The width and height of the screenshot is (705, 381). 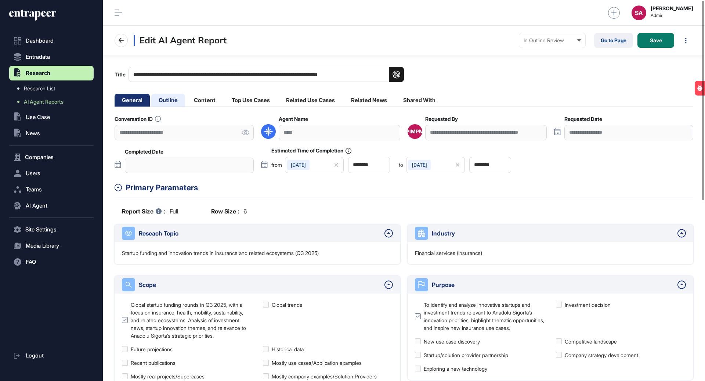 I want to click on span: News, so click(x=33, y=133).